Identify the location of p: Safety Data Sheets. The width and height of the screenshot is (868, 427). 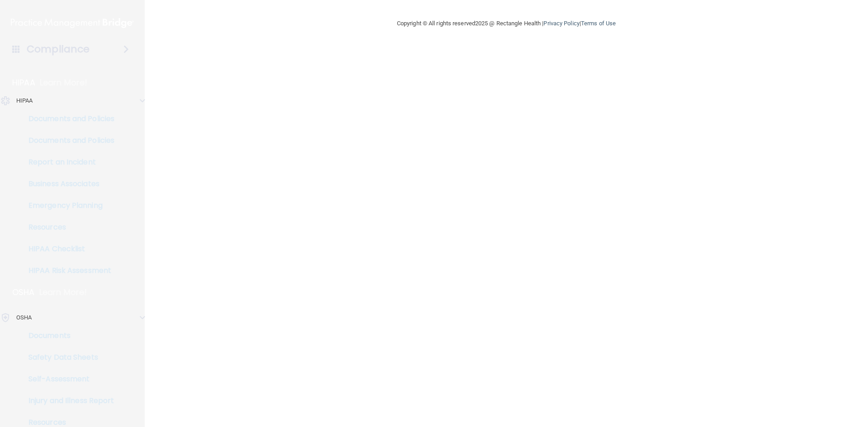
(68, 357).